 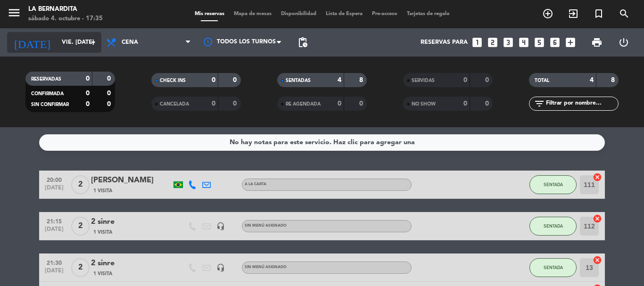 I want to click on span: Mapa de mesas, so click(x=253, y=13).